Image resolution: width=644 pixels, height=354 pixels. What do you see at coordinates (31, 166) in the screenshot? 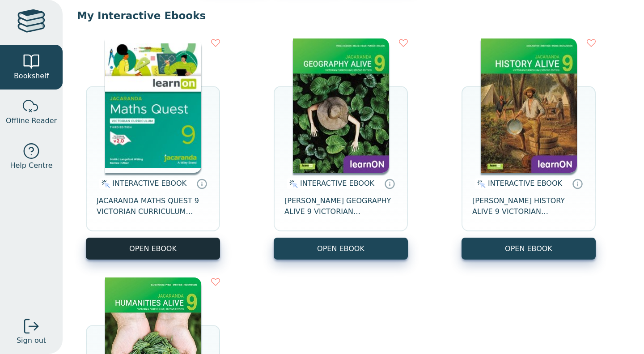
I see `span: Help Centre` at bounding box center [31, 166].